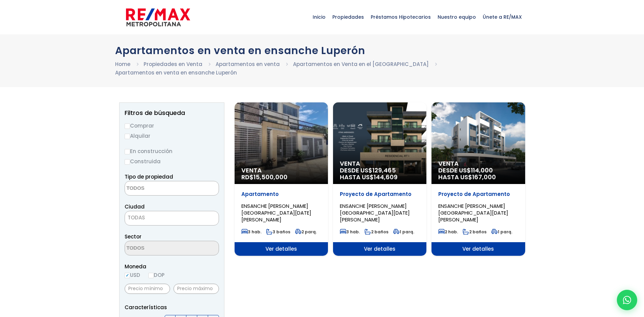 The width and height of the screenshot is (644, 317). What do you see at coordinates (156, 275) in the screenshot?
I see `label: DOP` at bounding box center [156, 275].